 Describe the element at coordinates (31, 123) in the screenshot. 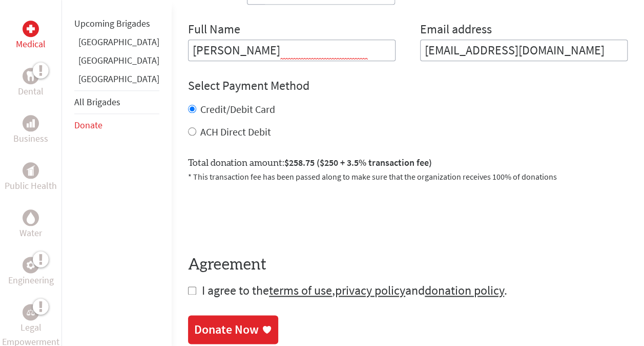

I see `div: Business` at that location.